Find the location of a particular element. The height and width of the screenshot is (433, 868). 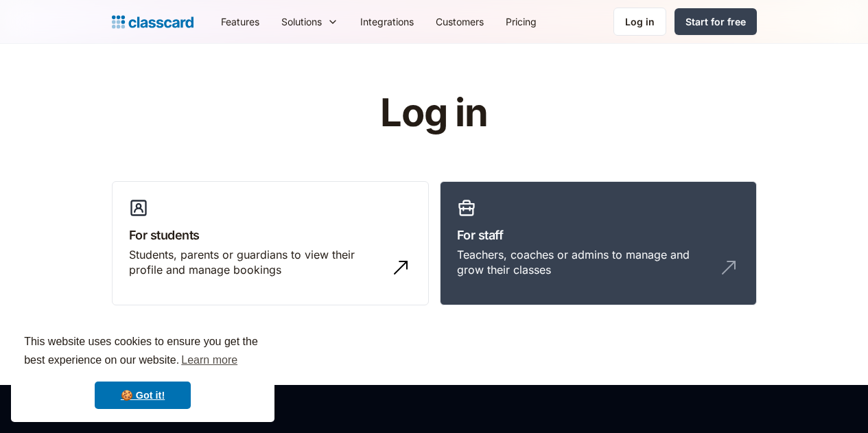

h3: For staff is located at coordinates (598, 235).